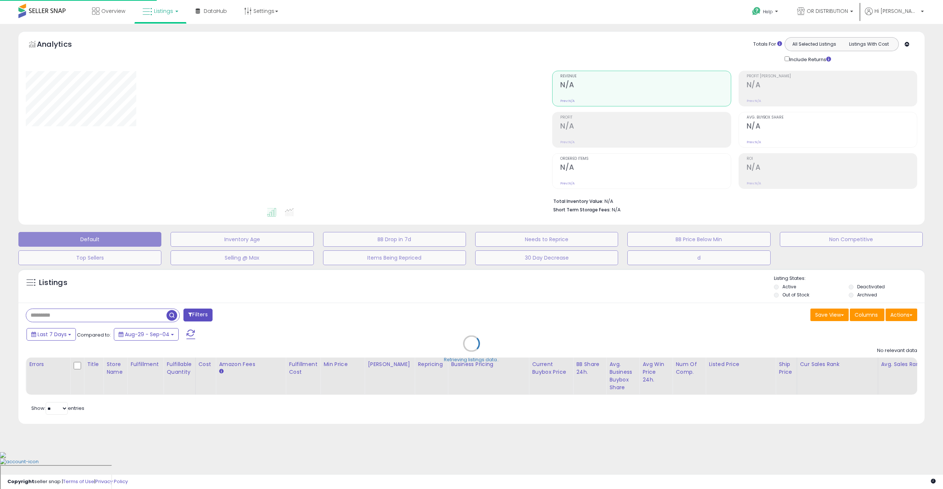  Describe the element at coordinates (809, 59) in the screenshot. I see `div: Include Returns` at that location.